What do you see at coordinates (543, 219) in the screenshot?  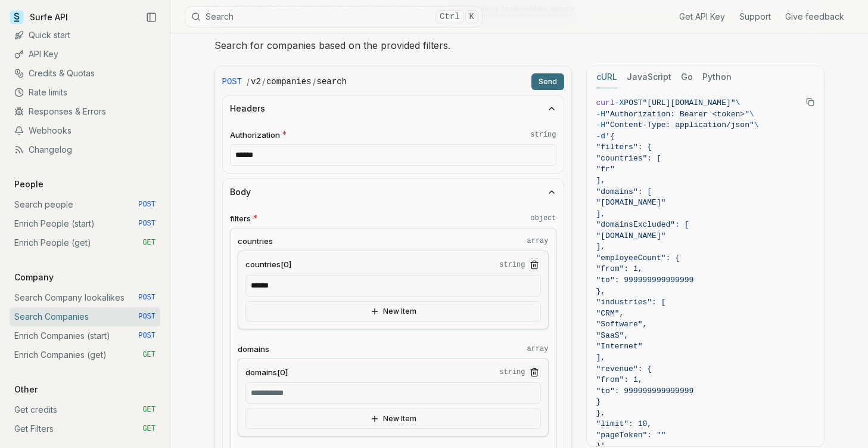 I see `code: object` at bounding box center [543, 219].